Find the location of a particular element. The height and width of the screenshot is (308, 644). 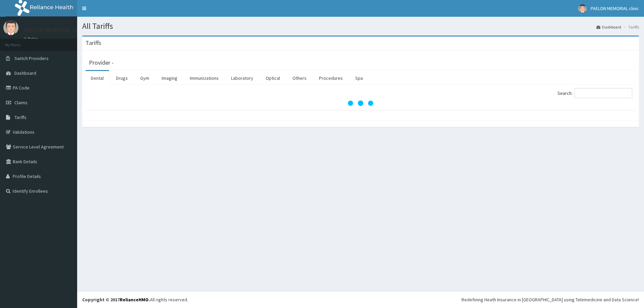

li: Tariffs is located at coordinates (630, 27).